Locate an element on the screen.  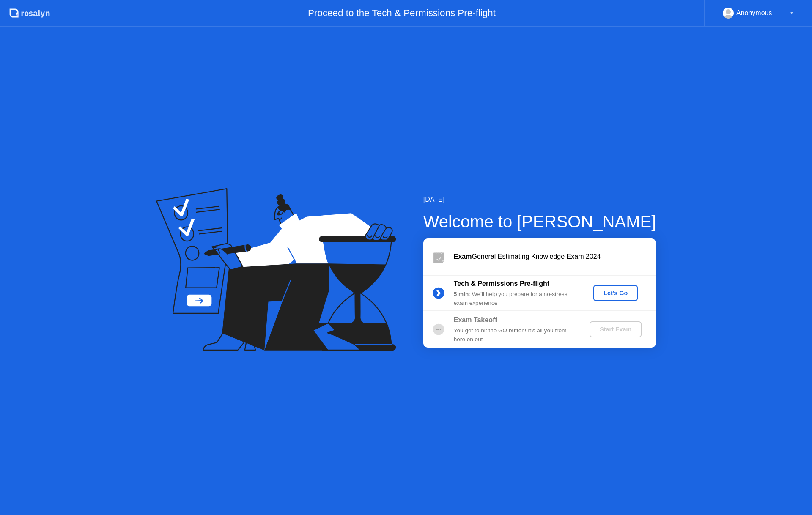
div: Anonymous is located at coordinates (754, 14).